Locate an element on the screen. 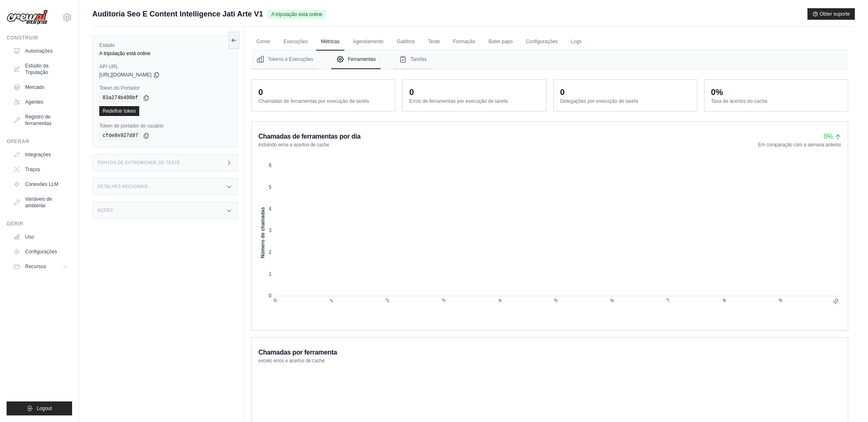  span: Chamadas por ferramenta is located at coordinates (298, 353).